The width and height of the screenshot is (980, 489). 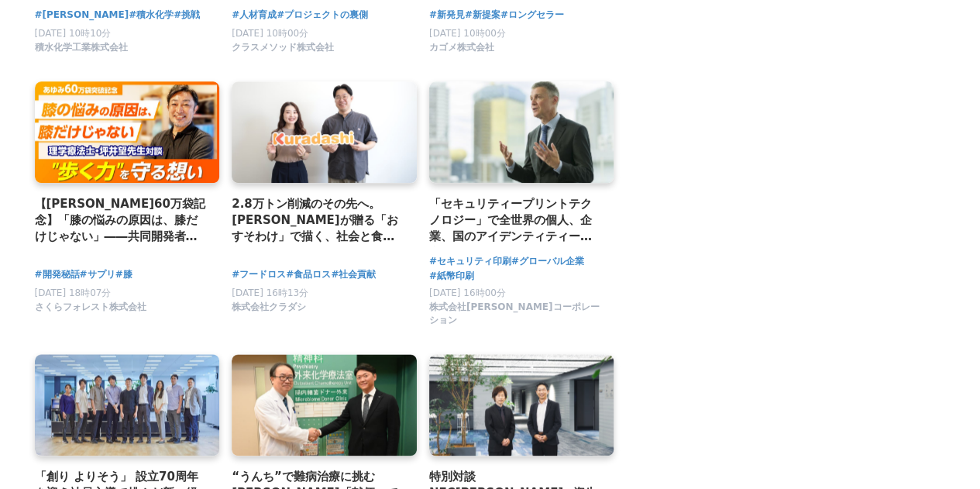 What do you see at coordinates (124, 275) in the screenshot?
I see `a: #膝` at bounding box center [124, 275].